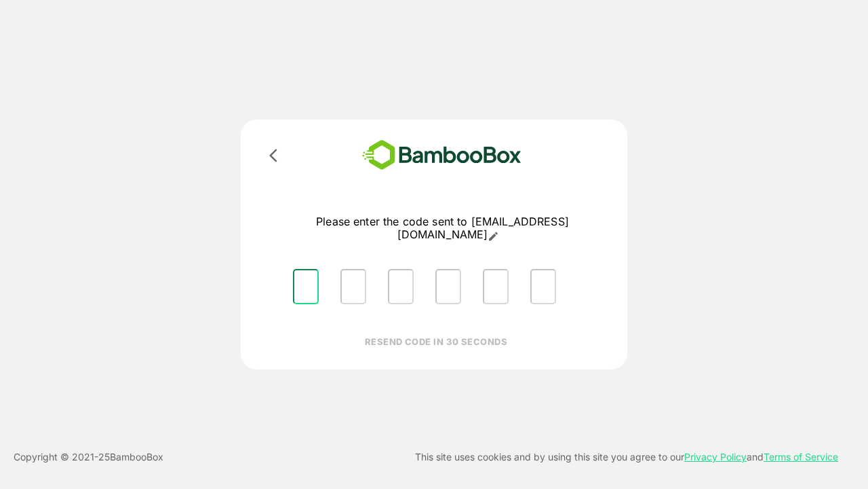 This screenshot has width=868, height=489. I want to click on a: Privacy Policy, so click(716, 456).